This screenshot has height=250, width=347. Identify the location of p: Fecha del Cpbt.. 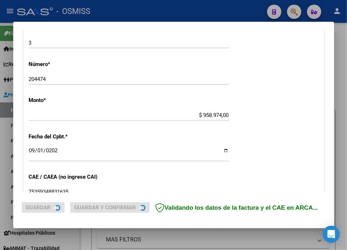
(72, 137).